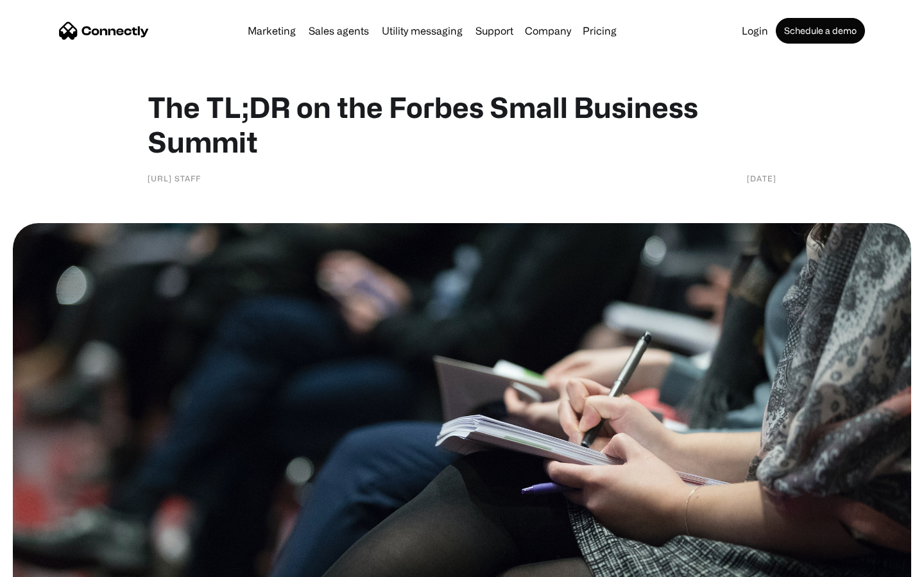 This screenshot has height=577, width=924. Describe the element at coordinates (820, 31) in the screenshot. I see `a: Schedule a demo` at that location.